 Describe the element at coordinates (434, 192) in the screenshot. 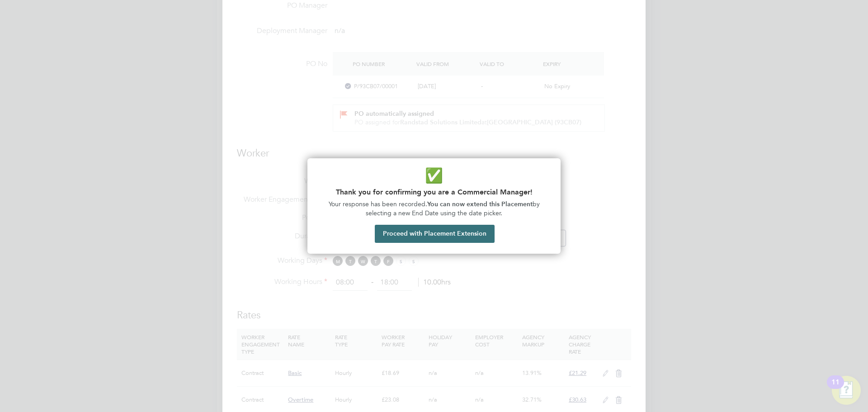

I see `h2: Thank you for confirming you are a Commercial Manager!` at that location.